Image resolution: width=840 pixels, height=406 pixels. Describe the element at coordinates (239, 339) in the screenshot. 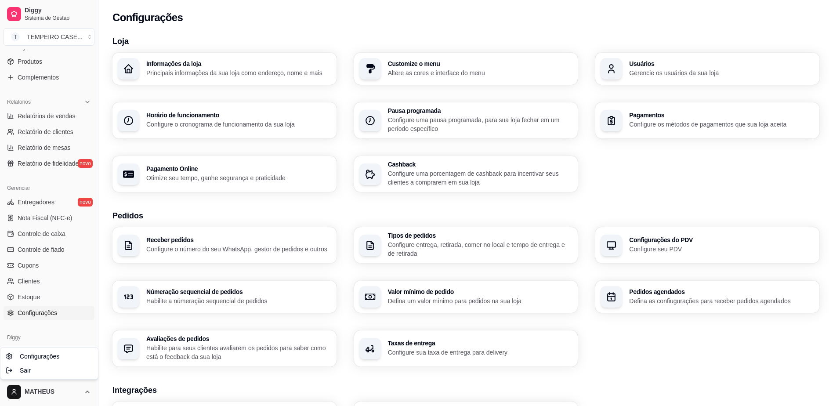

I see `h3: Avaliações de pedidos` at that location.